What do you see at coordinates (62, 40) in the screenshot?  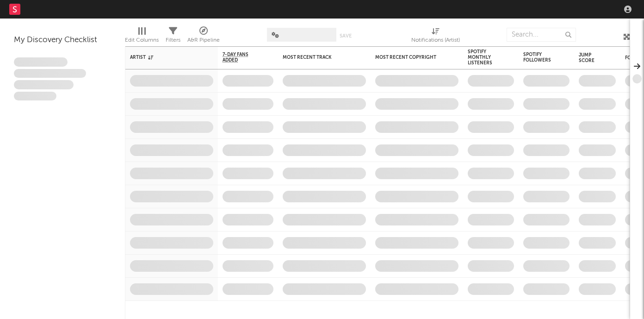 I see `div: My Discovery Checklist` at bounding box center [62, 40].